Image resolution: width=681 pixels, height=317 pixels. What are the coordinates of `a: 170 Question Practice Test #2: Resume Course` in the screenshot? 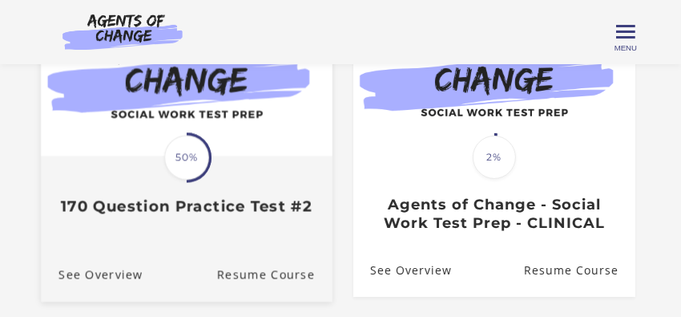 It's located at (275, 274).